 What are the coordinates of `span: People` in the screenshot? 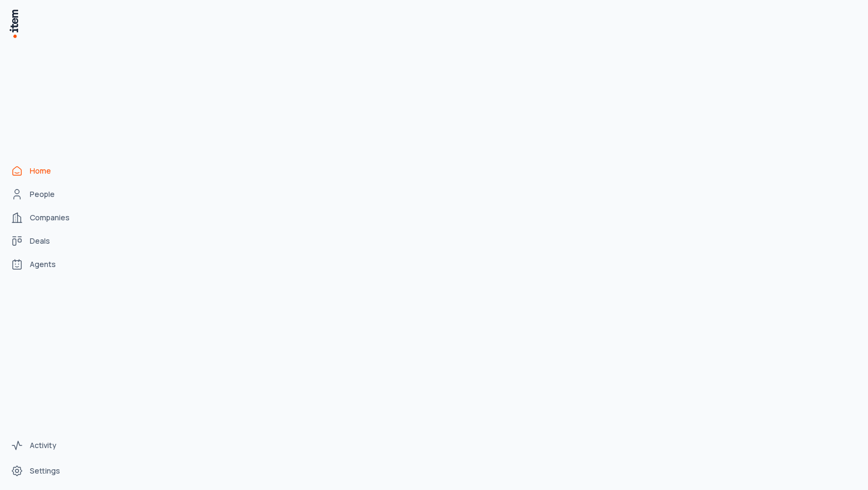 It's located at (42, 194).